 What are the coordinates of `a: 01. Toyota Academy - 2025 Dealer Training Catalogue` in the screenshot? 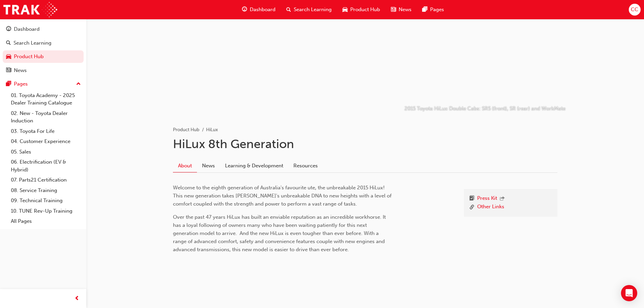 It's located at (45, 99).